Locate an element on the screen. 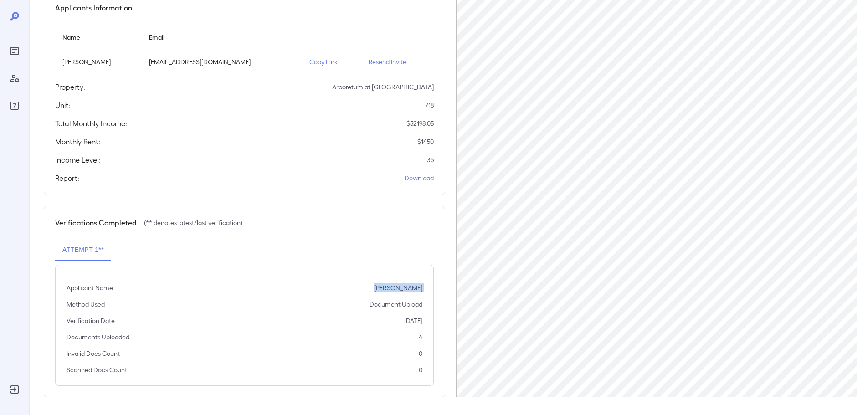  p: Copy Link is located at coordinates (332, 62).